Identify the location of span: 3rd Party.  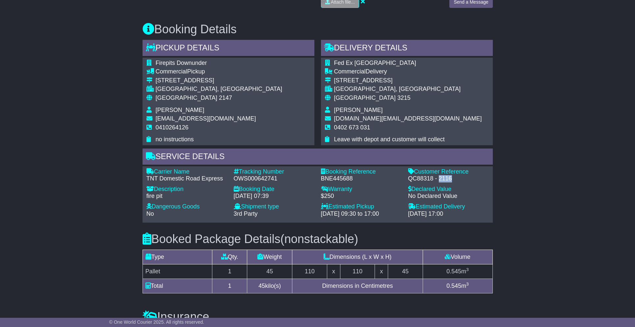
(246, 214).